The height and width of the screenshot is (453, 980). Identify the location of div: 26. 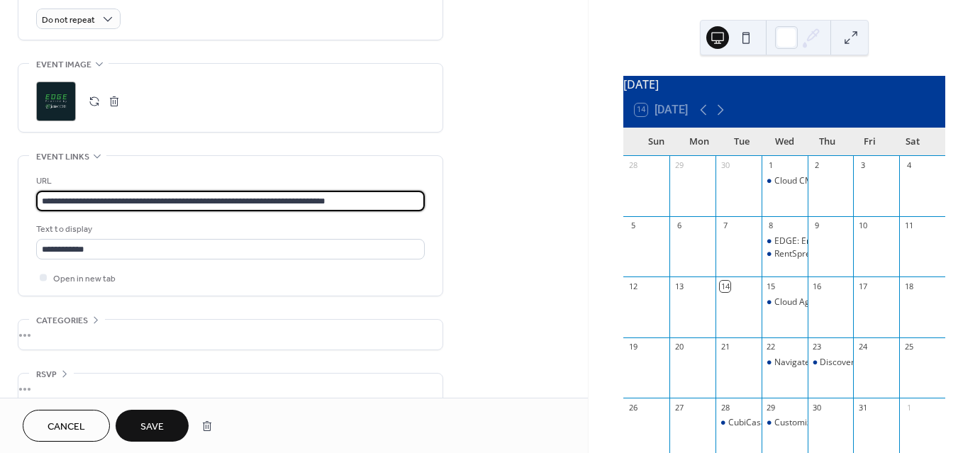
(632, 407).